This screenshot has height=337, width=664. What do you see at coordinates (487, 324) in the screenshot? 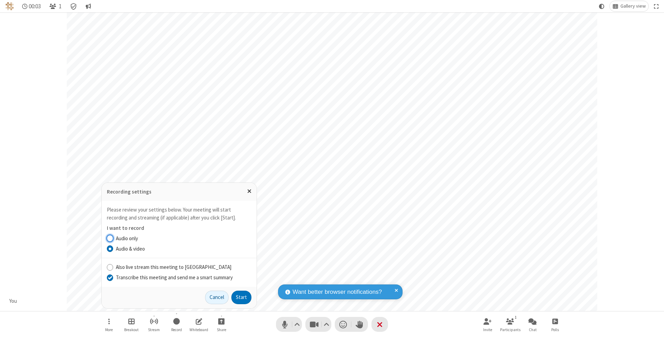
I see `button: Invite participants (⌘+Shift+I)` at bounding box center [487, 324].